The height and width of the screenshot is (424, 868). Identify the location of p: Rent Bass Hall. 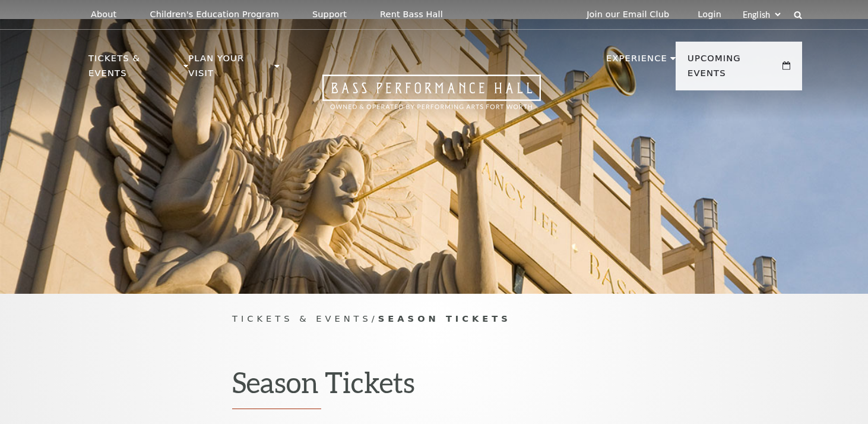
(411, 14).